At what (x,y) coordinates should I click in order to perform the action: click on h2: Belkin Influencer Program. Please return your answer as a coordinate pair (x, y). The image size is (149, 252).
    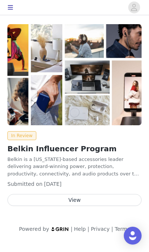
    Looking at the image, I should click on (75, 148).